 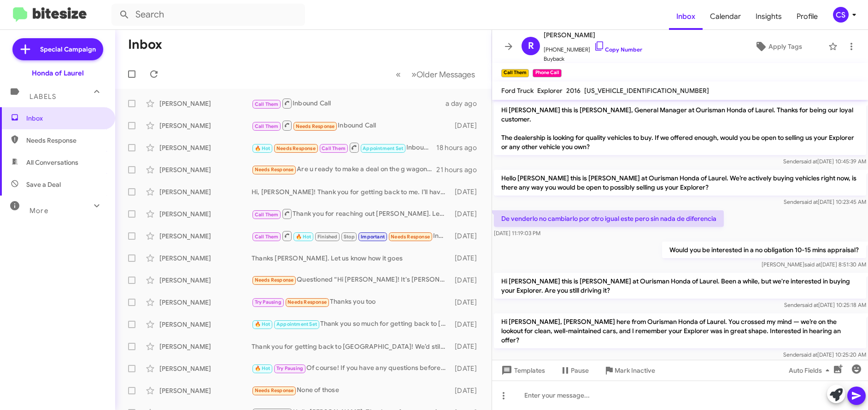 What do you see at coordinates (573, 91) in the screenshot?
I see `span: 2016` at bounding box center [573, 91].